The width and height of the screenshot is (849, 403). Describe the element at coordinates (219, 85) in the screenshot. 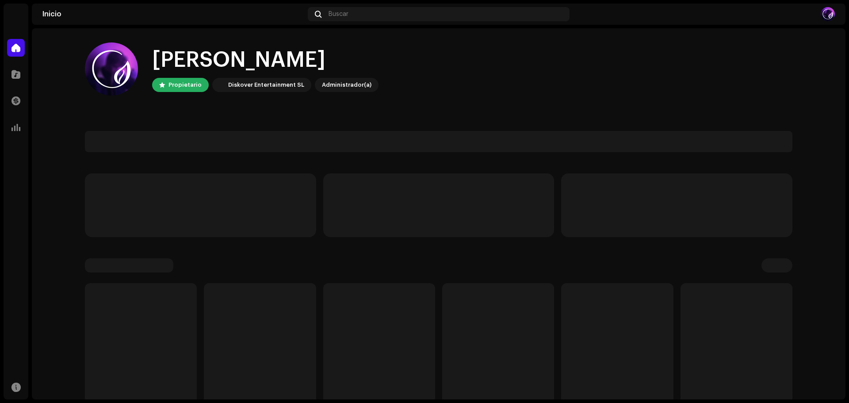

I see `img: 297a105e-aa6c-4183-9ff4-27133c00f2e2` at that location.